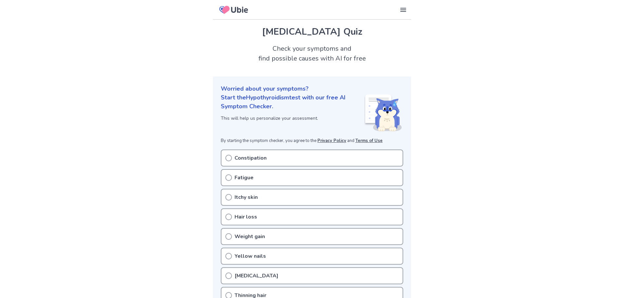 This screenshot has height=298, width=624. Describe the element at coordinates (244, 178) in the screenshot. I see `p: Fatigue` at that location.